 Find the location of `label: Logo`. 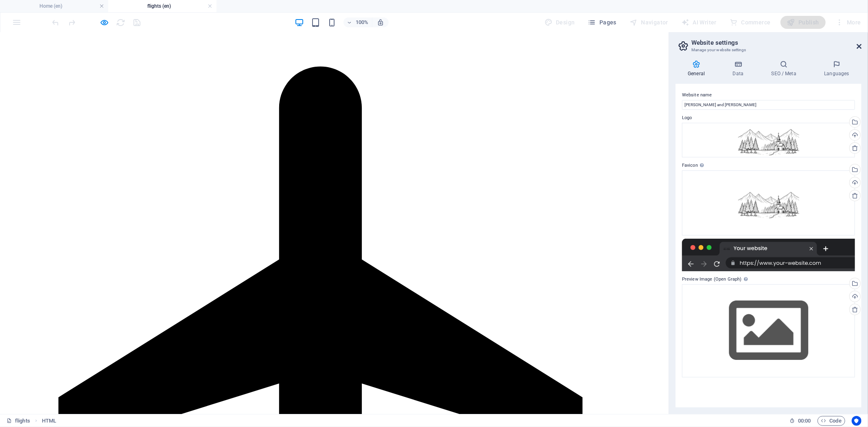

label: Logo is located at coordinates (768, 118).